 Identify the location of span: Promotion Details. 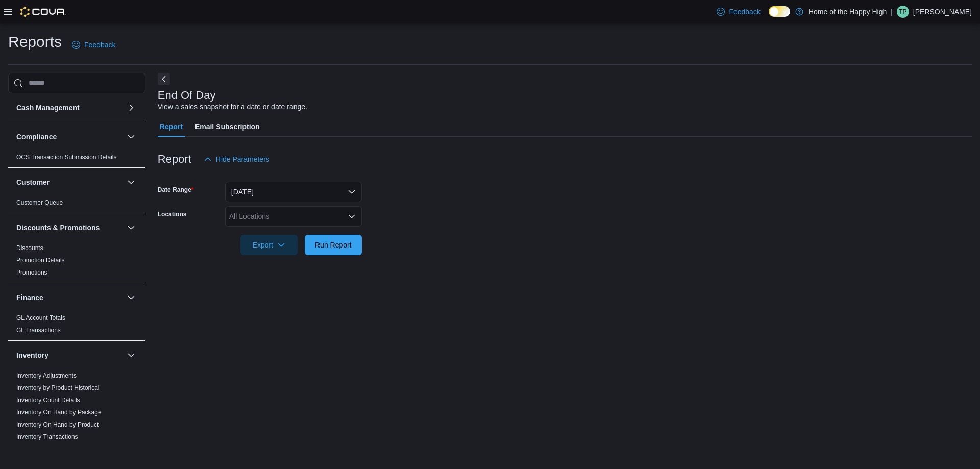
(41, 260).